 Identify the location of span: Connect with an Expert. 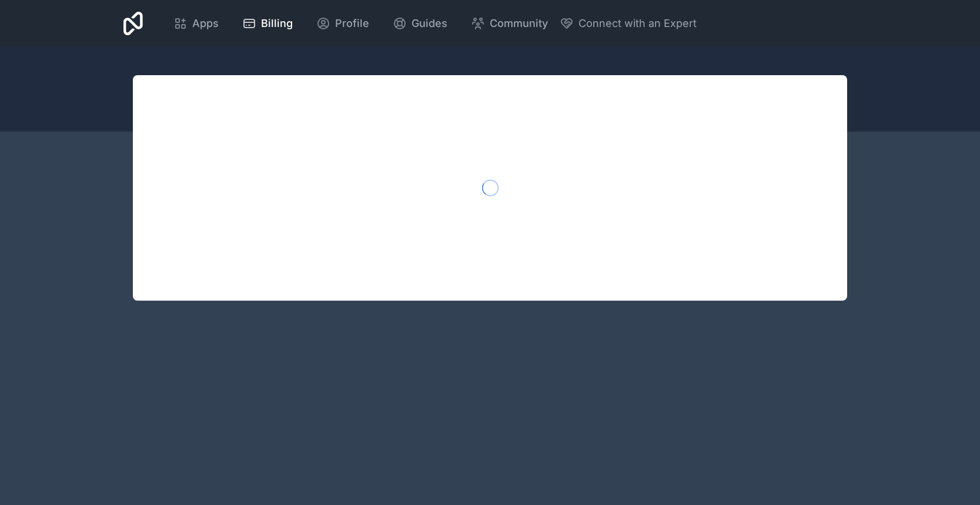
(637, 24).